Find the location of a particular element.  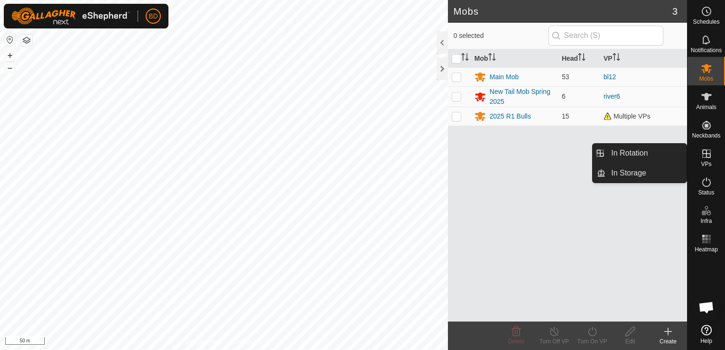

th: Head is located at coordinates (579, 58).